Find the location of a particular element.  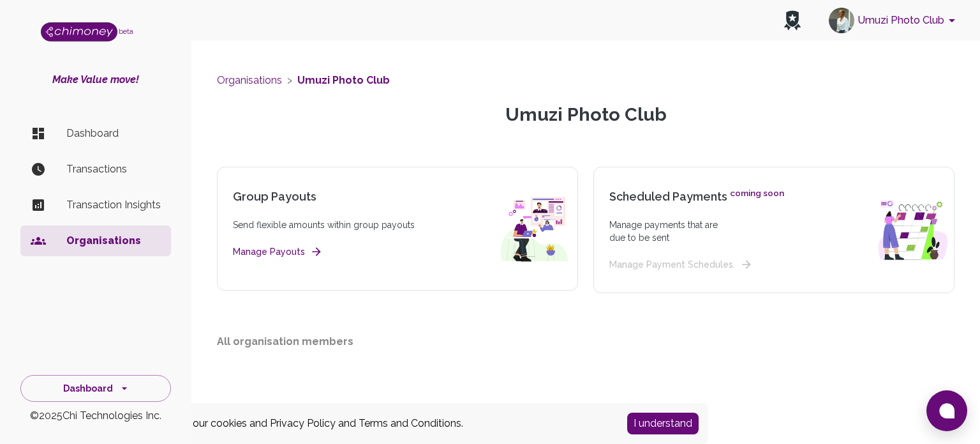

p: Transaction Insights is located at coordinates (114, 205).